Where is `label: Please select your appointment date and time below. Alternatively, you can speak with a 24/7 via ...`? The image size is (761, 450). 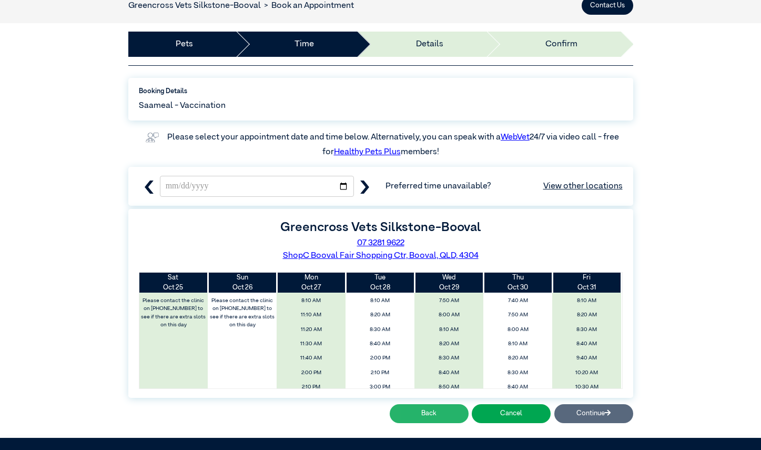
label: Please select your appointment date and time below. Alternatively, you can speak with a 24/7 via ... is located at coordinates (394, 145).